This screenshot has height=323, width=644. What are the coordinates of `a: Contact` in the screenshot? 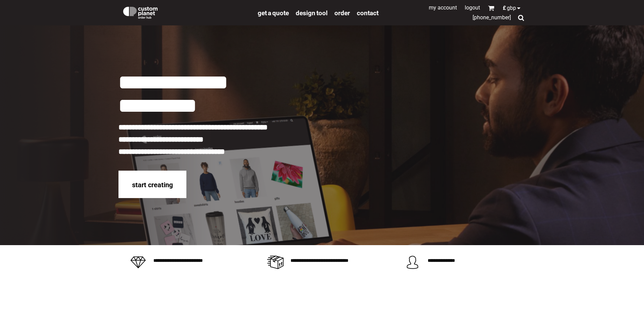 It's located at (367, 12).